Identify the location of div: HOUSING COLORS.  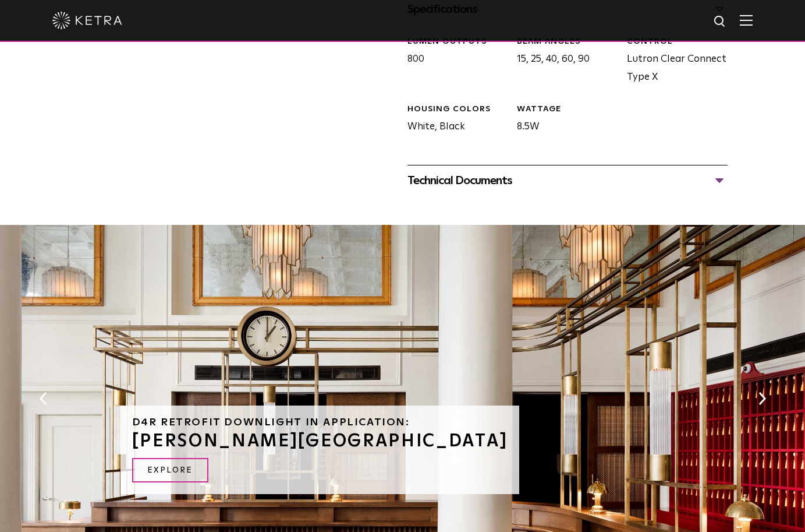
(458, 109).